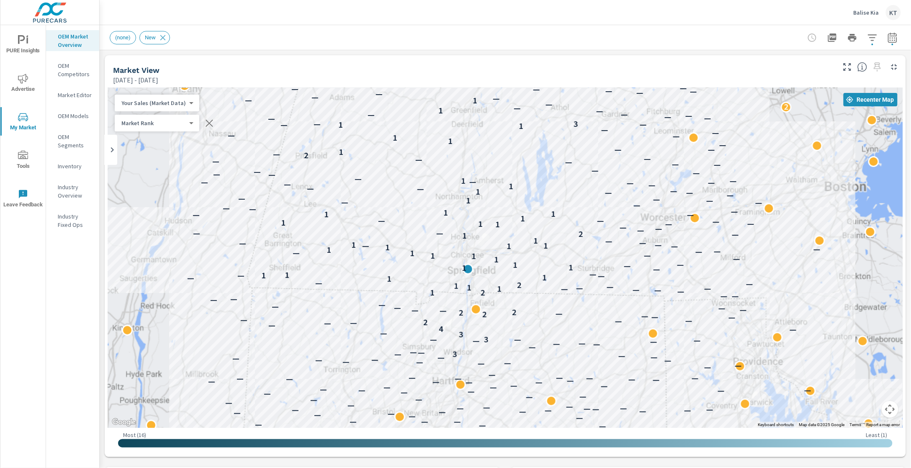 This screenshot has height=468, width=911. I want to click on div: Market Editor, so click(72, 95).